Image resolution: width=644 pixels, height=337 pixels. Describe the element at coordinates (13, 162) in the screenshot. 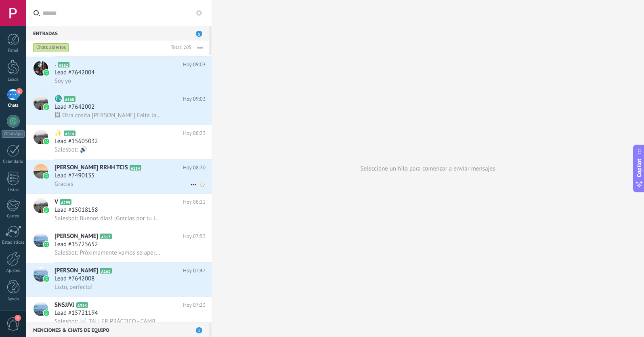

I see `div: Calendario` at that location.